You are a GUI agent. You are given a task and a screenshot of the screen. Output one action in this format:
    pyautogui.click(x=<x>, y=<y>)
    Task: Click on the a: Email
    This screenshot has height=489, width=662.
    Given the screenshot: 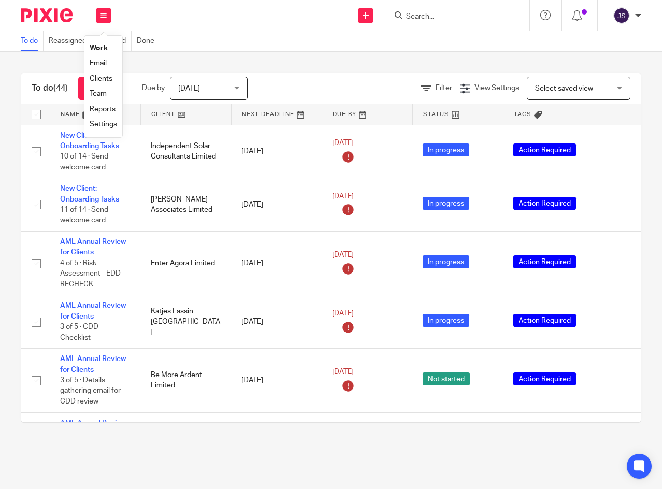 What is the action you would take?
    pyautogui.click(x=98, y=63)
    